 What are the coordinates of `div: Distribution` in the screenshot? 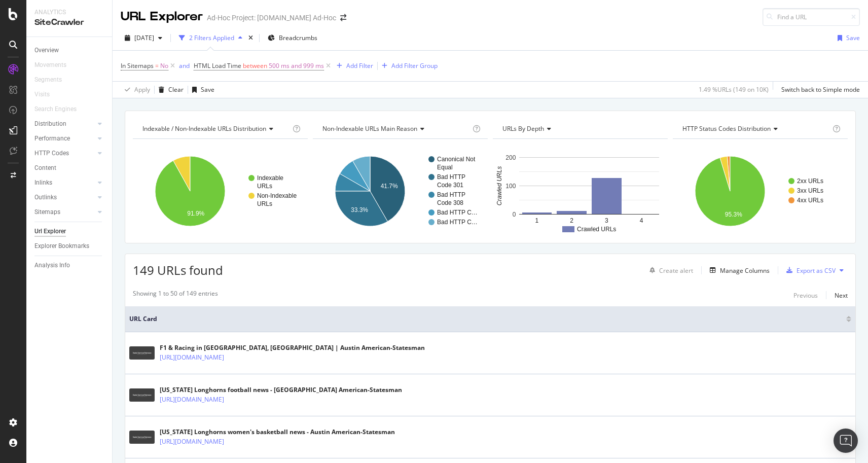 It's located at (50, 124).